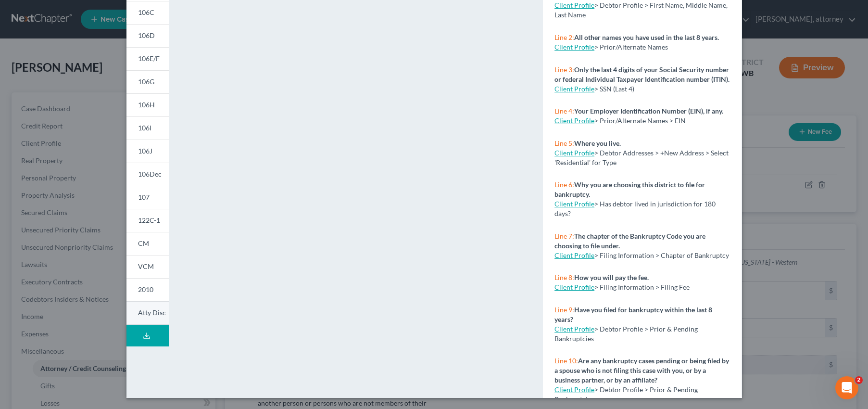 The width and height of the screenshot is (868, 409). I want to click on span: Line 6:, so click(564, 184).